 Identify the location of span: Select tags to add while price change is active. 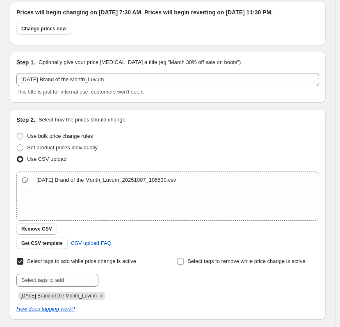
(82, 261).